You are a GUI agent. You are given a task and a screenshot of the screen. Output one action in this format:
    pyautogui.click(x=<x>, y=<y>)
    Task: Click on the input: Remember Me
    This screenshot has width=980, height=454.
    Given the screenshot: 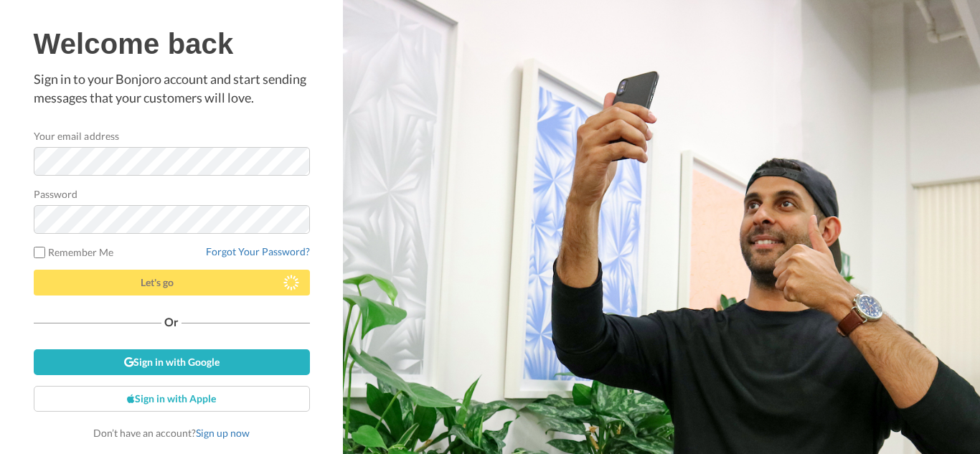 What is the action you would take?
    pyautogui.click(x=39, y=252)
    